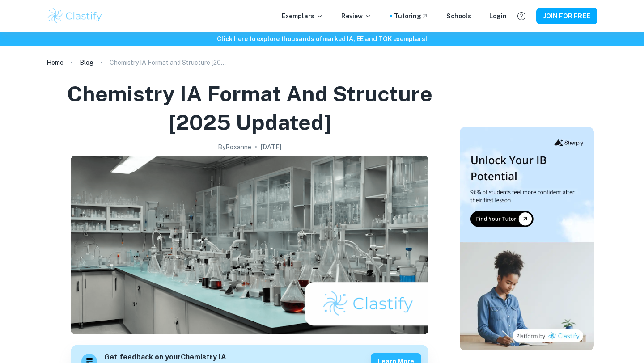 Image resolution: width=644 pixels, height=363 pixels. What do you see at coordinates (527, 239) in the screenshot?
I see `img: Thumbnail` at bounding box center [527, 239].